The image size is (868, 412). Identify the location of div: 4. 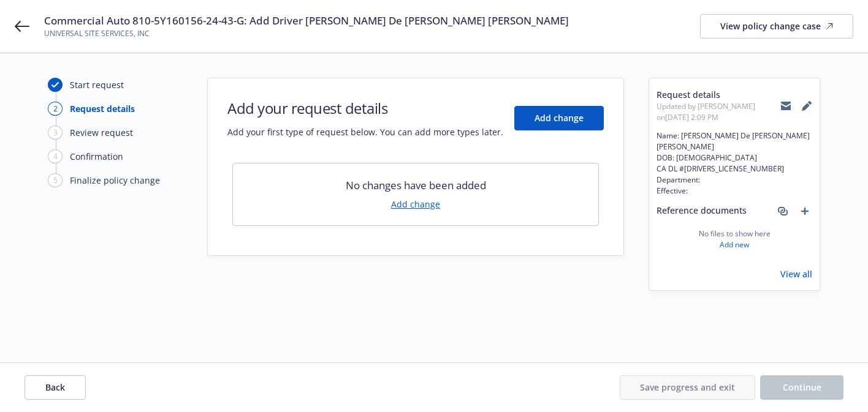
(55, 156).